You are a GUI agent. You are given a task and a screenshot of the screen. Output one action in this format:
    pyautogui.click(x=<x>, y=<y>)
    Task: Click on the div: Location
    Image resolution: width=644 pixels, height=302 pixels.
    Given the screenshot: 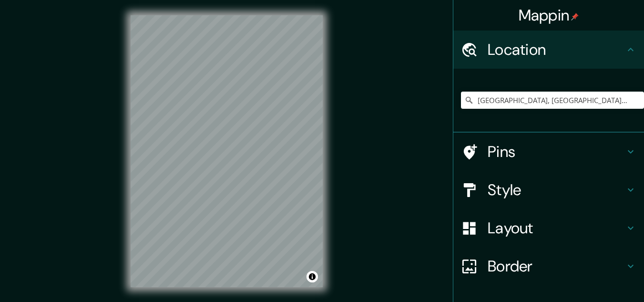 What is the action you would take?
    pyautogui.click(x=549, y=50)
    